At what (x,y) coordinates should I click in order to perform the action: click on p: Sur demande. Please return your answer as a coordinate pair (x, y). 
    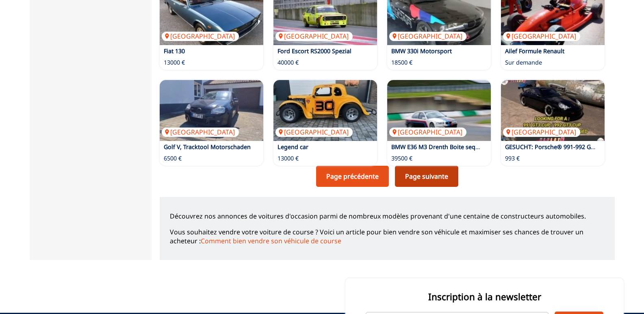
    Looking at the image, I should click on (523, 63).